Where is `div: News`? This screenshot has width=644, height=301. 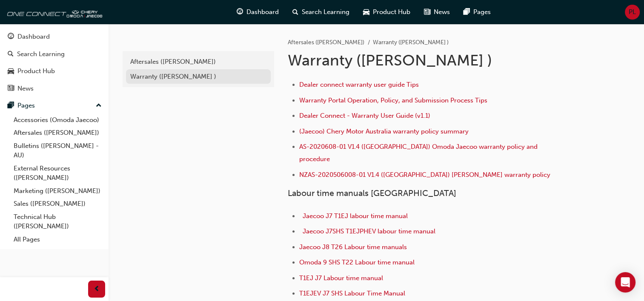 div: News is located at coordinates (25, 88).